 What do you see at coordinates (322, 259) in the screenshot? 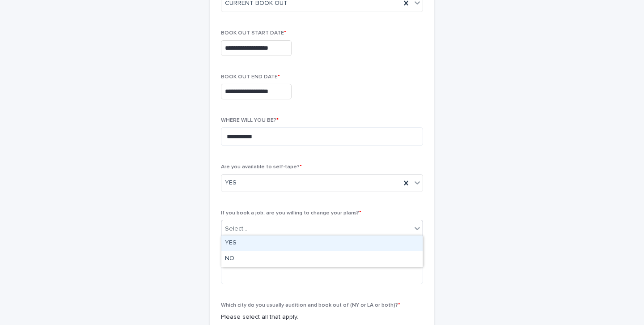
I see `div: NO` at bounding box center [322, 259].